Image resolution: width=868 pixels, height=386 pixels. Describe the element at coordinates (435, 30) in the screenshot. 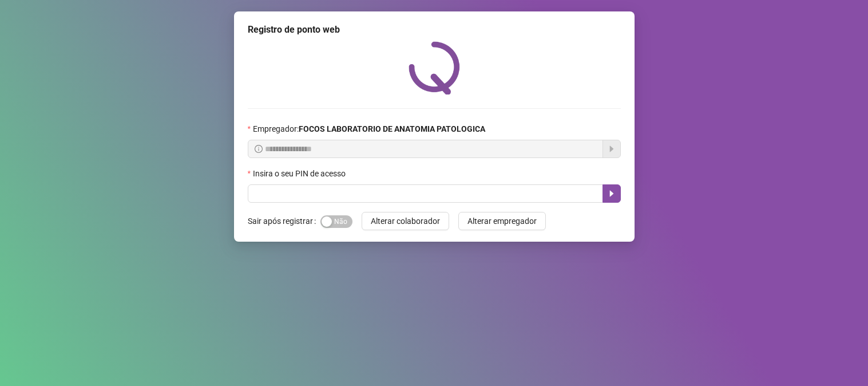

I see `div: Registro de ponto web` at that location.